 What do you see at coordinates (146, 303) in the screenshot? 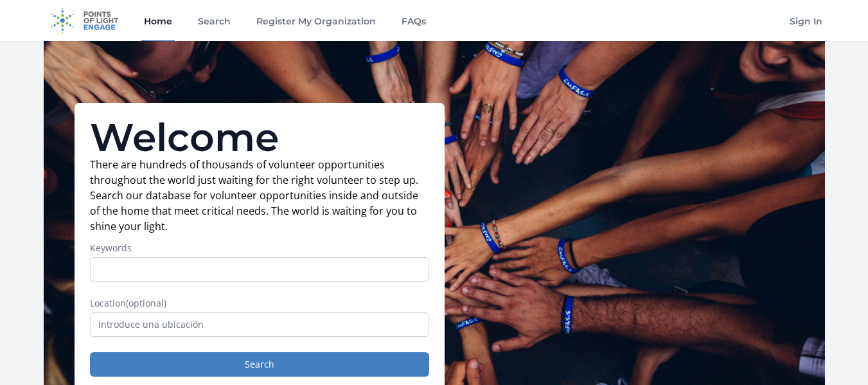
I see `span: (optional)` at bounding box center [146, 303].